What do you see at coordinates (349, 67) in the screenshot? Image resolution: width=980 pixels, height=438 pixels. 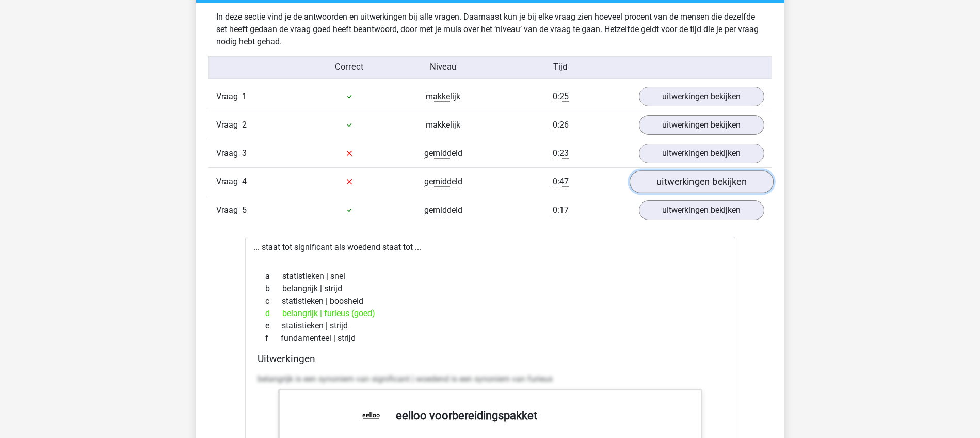 I see `div: Correct` at bounding box center [349, 67].